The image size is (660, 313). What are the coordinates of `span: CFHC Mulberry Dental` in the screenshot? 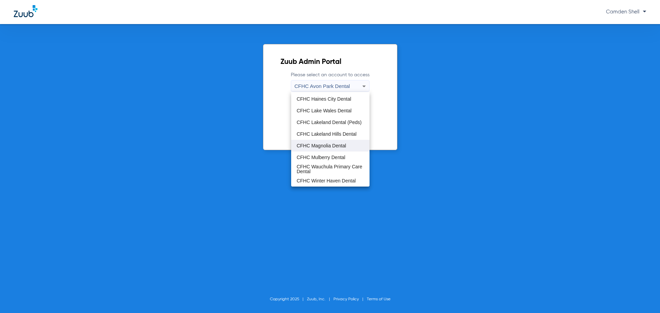 It's located at (321, 157).